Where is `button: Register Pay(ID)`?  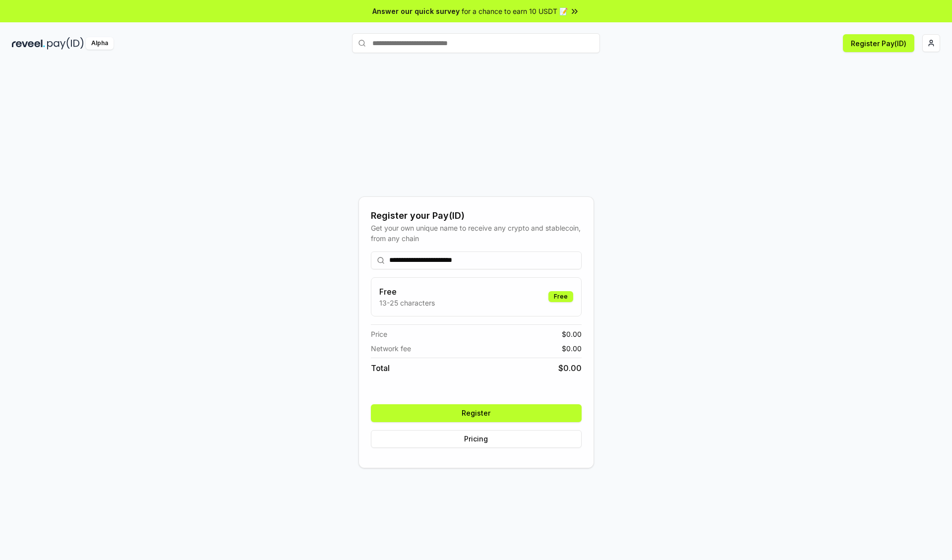
button: Register Pay(ID) is located at coordinates (879, 43).